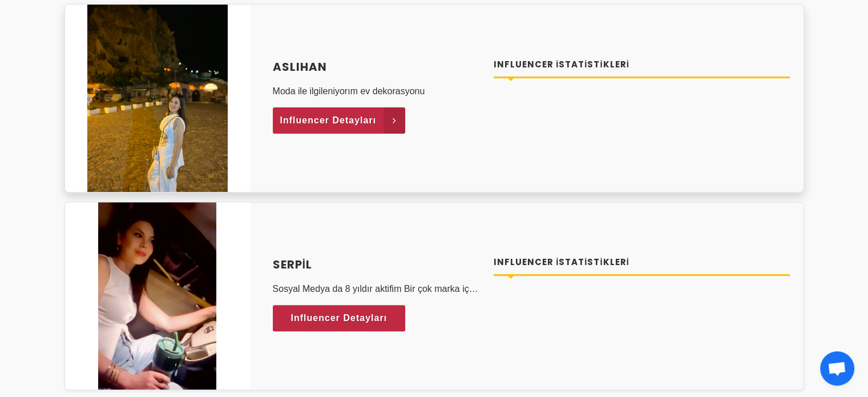  What do you see at coordinates (376, 67) in the screenshot?
I see `a: Aslıhan` at bounding box center [376, 67].